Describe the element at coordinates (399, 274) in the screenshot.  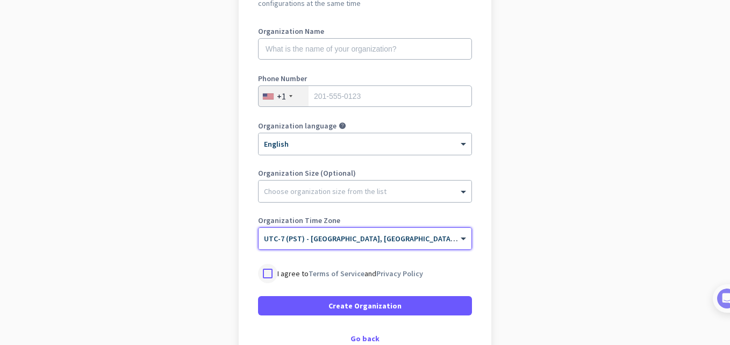
I see `a: Privacy Policy` at that location.